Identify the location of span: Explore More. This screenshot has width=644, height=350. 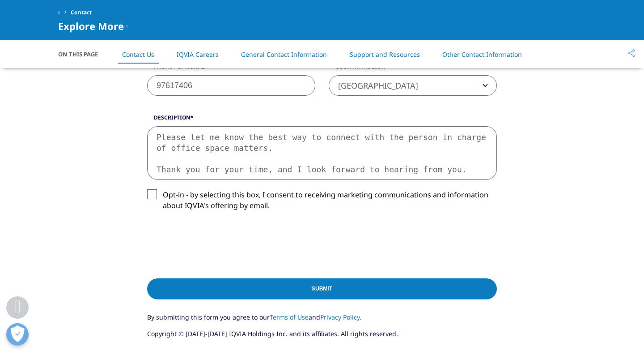
(91, 26).